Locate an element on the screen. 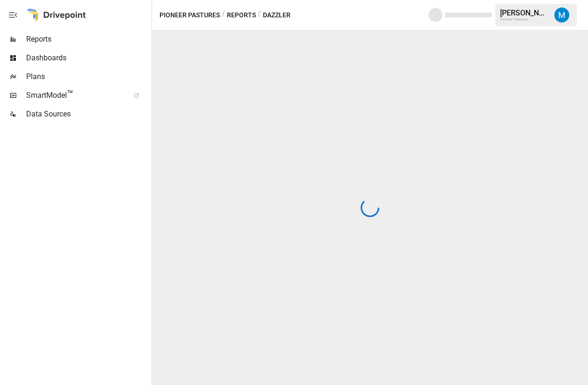 This screenshot has width=588, height=385. span: Data Sources is located at coordinates (88, 114).